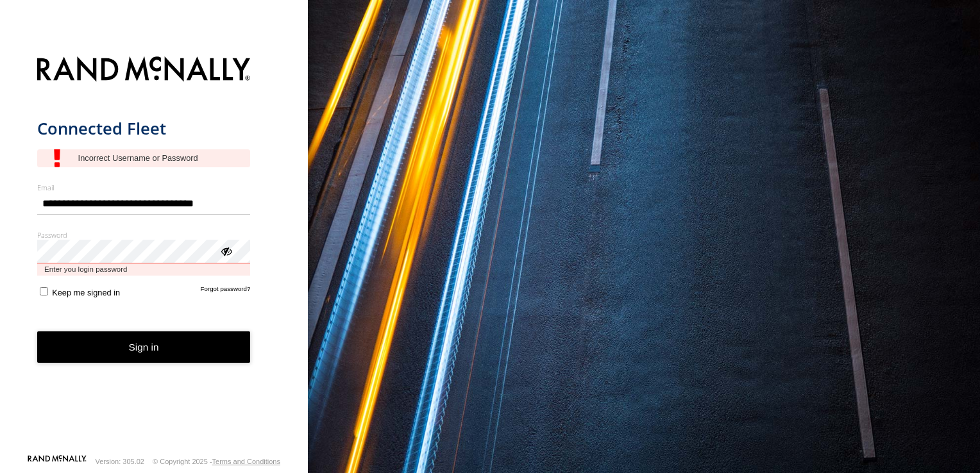 The width and height of the screenshot is (980, 473). I want to click on span: Keep me signed in, so click(86, 292).